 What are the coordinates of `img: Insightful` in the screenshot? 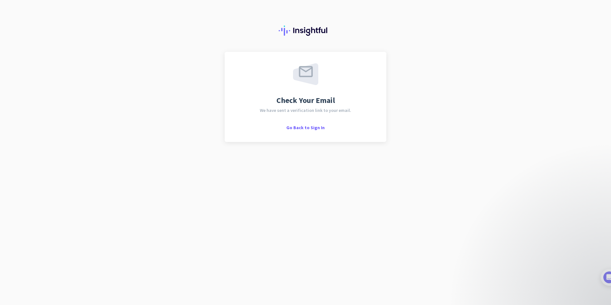 It's located at (305, 31).